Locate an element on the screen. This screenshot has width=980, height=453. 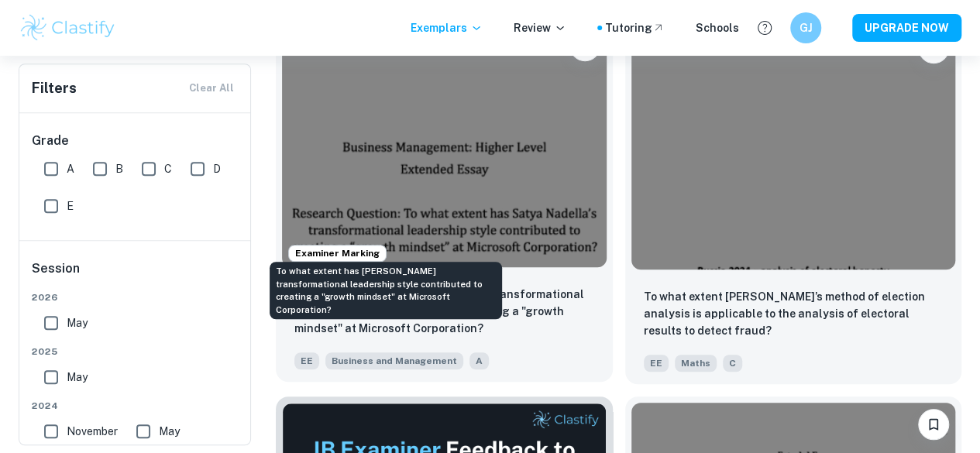
span: Examiner Marking is located at coordinates (337, 253).